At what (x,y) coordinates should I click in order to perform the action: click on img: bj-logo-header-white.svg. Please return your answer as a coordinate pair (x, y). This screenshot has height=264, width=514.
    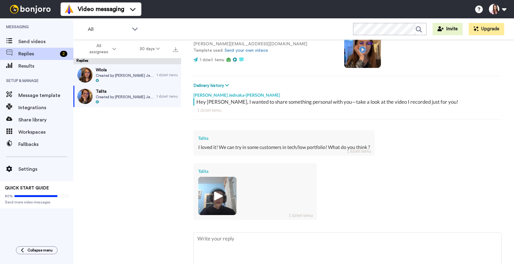
    Looking at the image, I should click on (30, 9).